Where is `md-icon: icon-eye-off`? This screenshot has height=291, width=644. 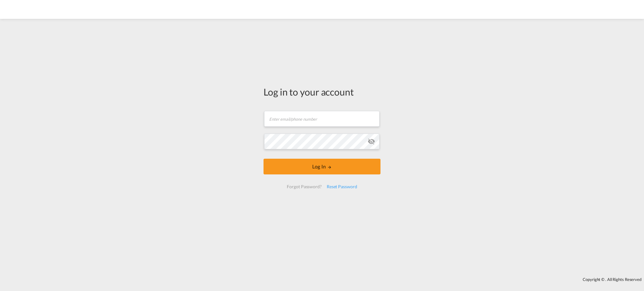
md-icon: icon-eye-off is located at coordinates (371, 141).